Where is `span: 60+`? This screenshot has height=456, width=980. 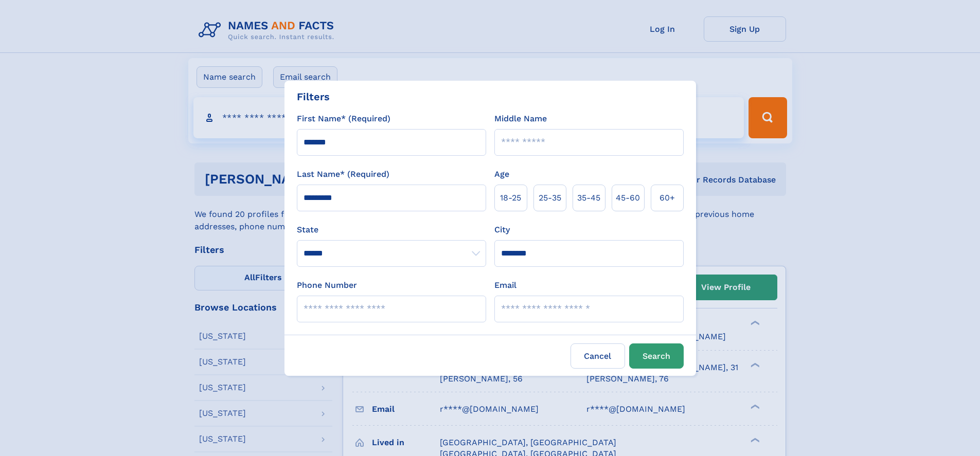 span: 60+ is located at coordinates (667, 198).